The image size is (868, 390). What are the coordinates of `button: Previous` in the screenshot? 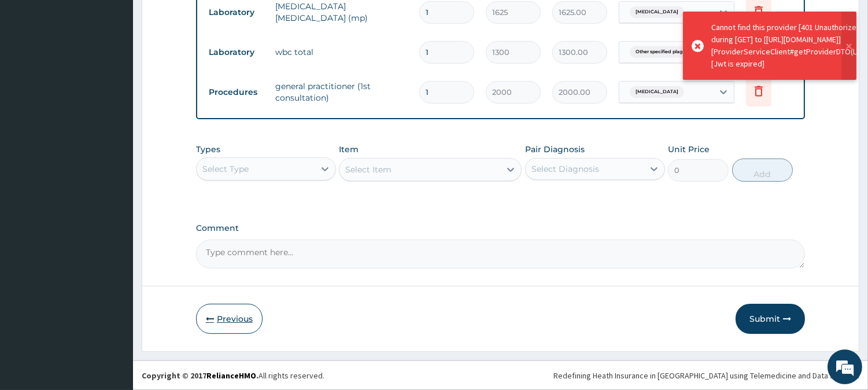 It's located at (229, 319).